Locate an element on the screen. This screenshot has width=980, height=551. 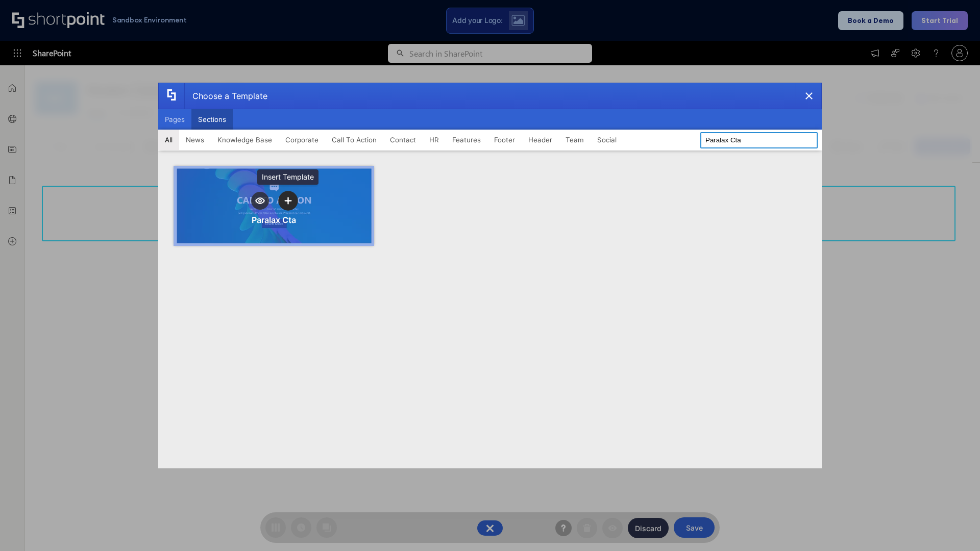
button: All is located at coordinates (168, 139).